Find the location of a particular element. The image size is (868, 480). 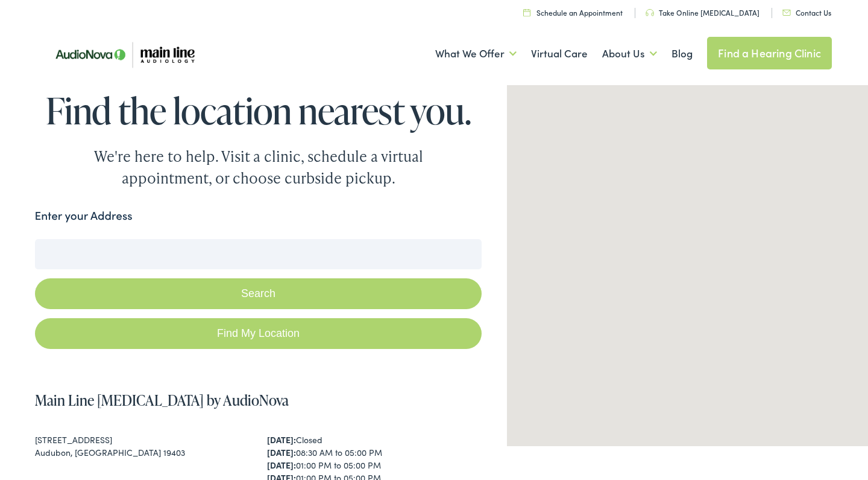

a: Find My Location is located at coordinates (258, 333).